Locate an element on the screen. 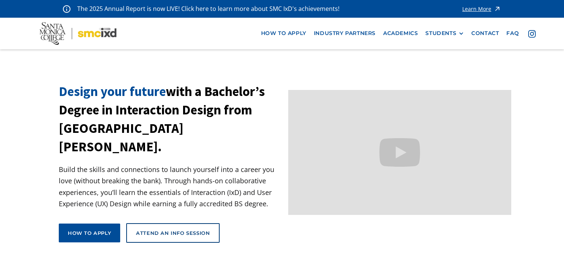 This screenshot has height=277, width=564. img: icon - information - alert is located at coordinates (67, 9).